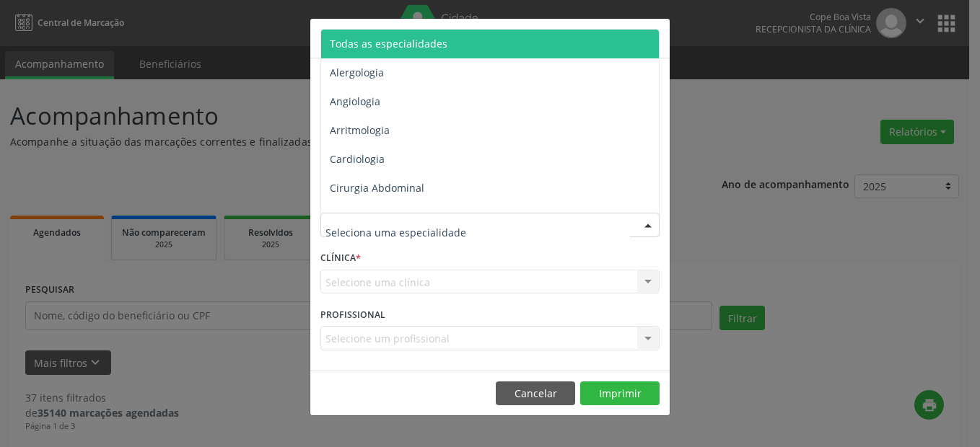  I want to click on button: Imprimir, so click(620, 394).